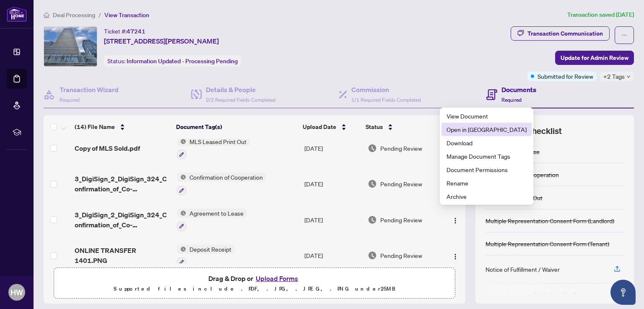 The image size is (644, 309). What do you see at coordinates (628, 77) in the screenshot?
I see `span: down` at bounding box center [628, 77].